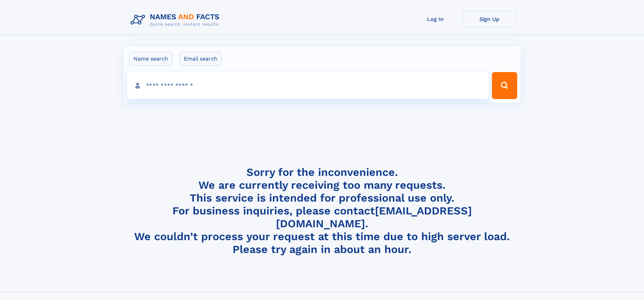 This screenshot has height=300, width=644. I want to click on label: Name search, so click(151, 59).